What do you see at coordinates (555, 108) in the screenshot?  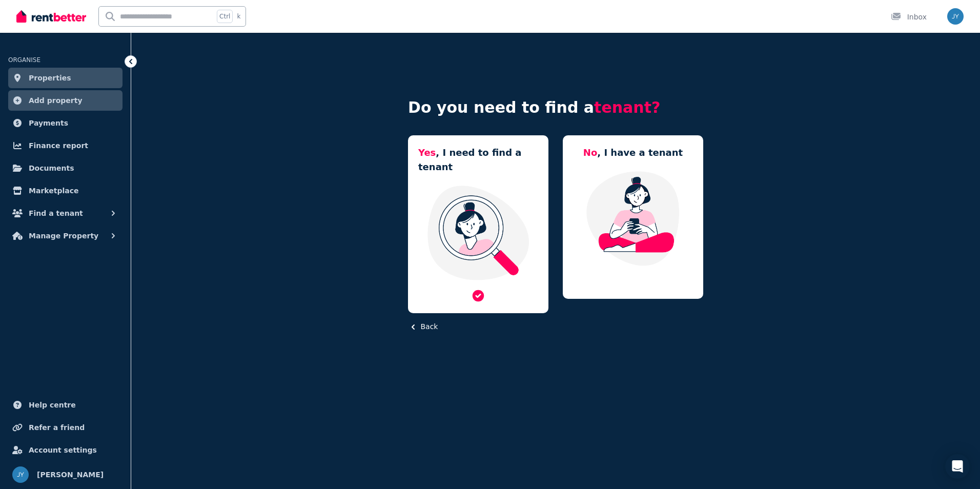 I see `h4: Do you need to find a` at bounding box center [555, 108].